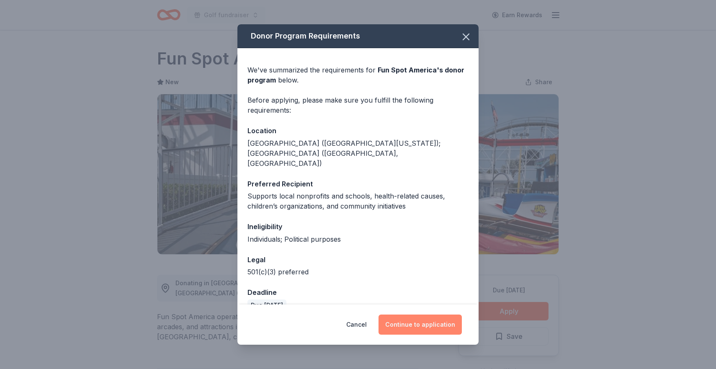  I want to click on div: 501(c)(3) preferred, so click(358, 272).